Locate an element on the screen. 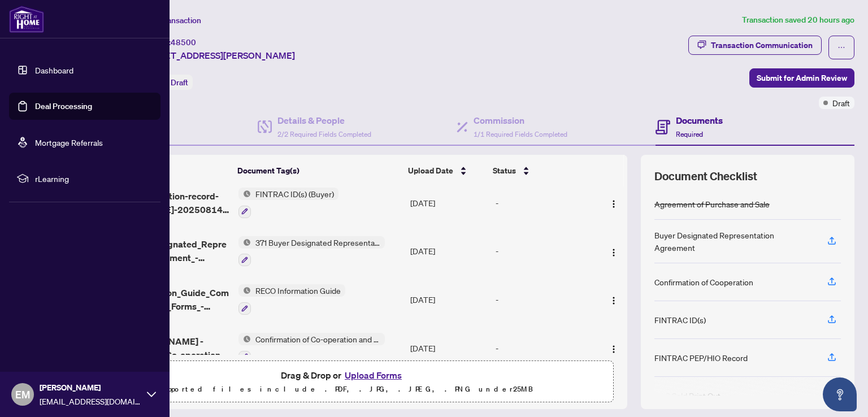 This screenshot has height=417, width=868. span: 1/1 Required Fields Completed is located at coordinates (520, 134).